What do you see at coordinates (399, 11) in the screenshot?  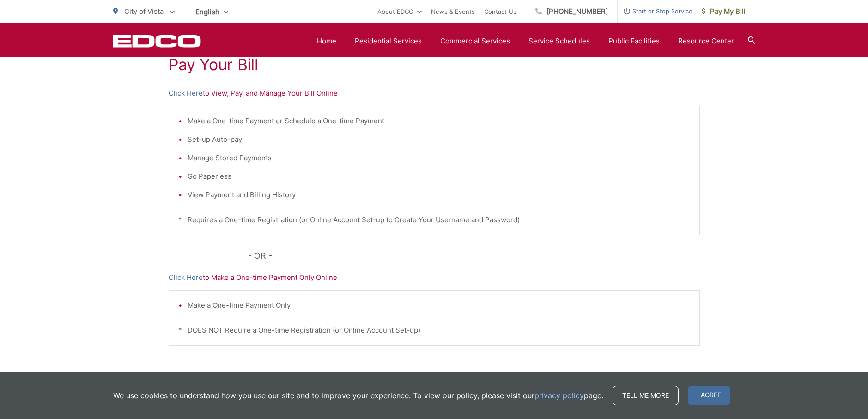 I see `a: About EDCO` at bounding box center [399, 11].